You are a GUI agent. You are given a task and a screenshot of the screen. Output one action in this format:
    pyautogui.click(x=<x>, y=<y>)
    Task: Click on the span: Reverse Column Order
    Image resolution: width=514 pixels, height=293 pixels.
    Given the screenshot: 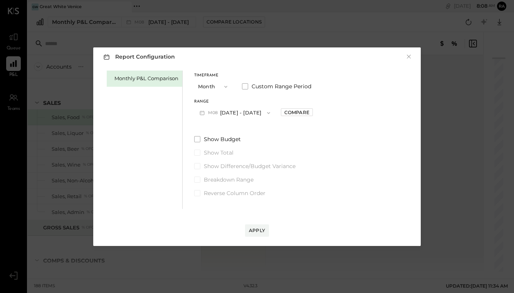 What is the action you would take?
    pyautogui.click(x=235, y=193)
    